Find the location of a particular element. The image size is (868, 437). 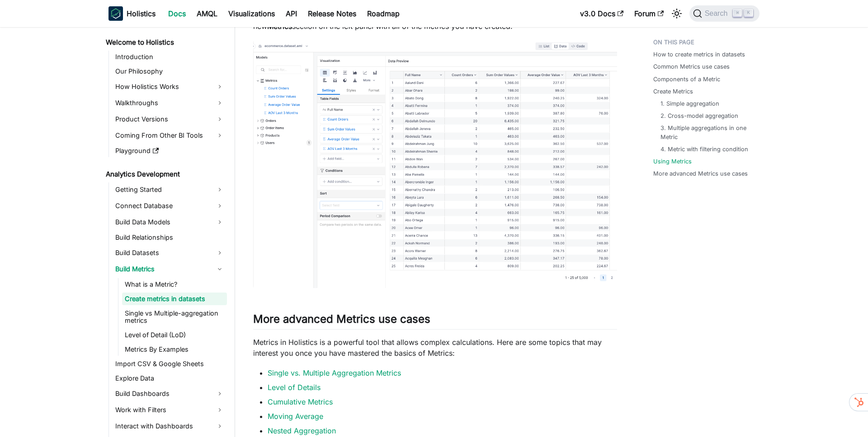

a: Visualizations is located at coordinates (252, 13).